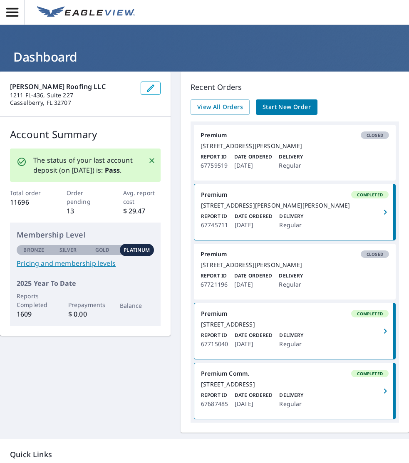 Image resolution: width=409 pixels, height=463 pixels. Describe the element at coordinates (214, 344) in the screenshot. I see `p: 67715040` at that location.